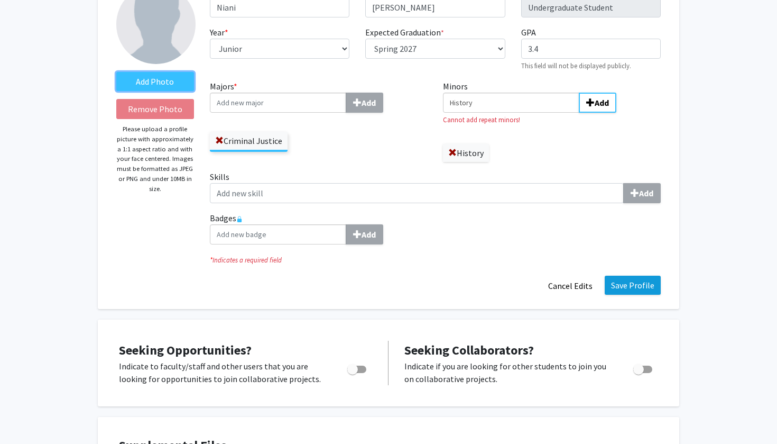  Describe the element at coordinates (417, 193) in the screenshot. I see `input: SkillsAdd` at that location.